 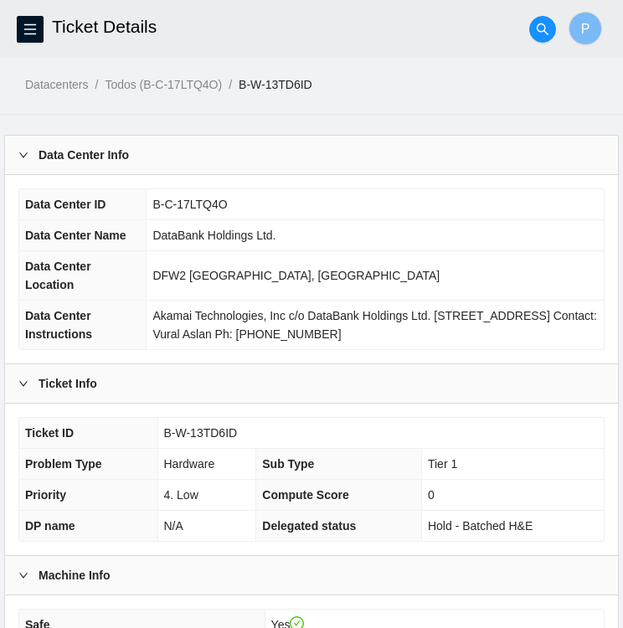 I want to click on b: Data Center Info, so click(x=84, y=155).